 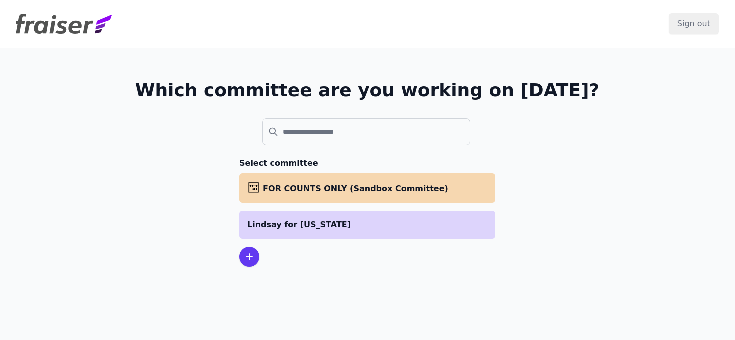 What do you see at coordinates (355, 188) in the screenshot?
I see `span: FOR COUNTS ONLY (Sandbox Committee)` at bounding box center [355, 188].